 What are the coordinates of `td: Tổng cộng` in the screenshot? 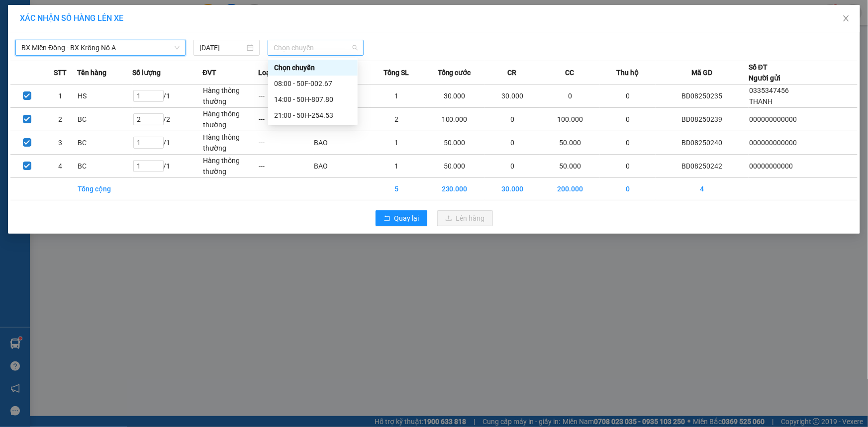 It's located at (105, 189).